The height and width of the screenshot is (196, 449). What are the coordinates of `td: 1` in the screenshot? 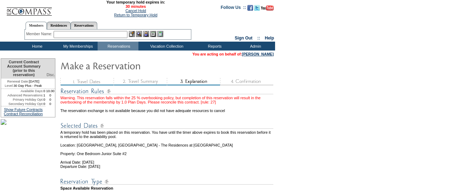 It's located at (44, 95).